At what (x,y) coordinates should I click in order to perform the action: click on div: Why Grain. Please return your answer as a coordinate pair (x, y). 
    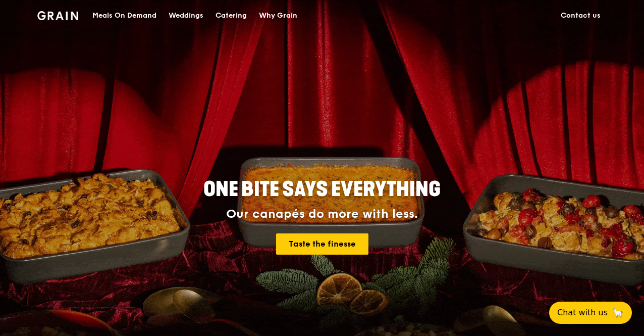
    Looking at the image, I should click on (278, 16).